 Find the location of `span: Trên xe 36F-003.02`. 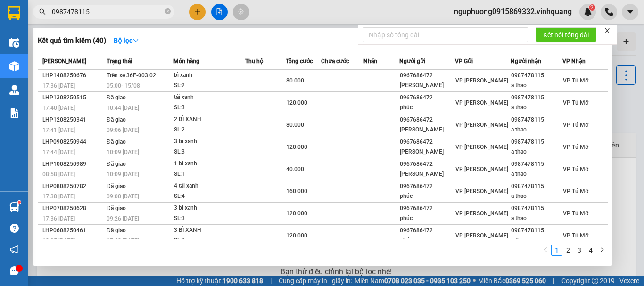

span: Trên xe 36F-003.02 is located at coordinates (131, 75).